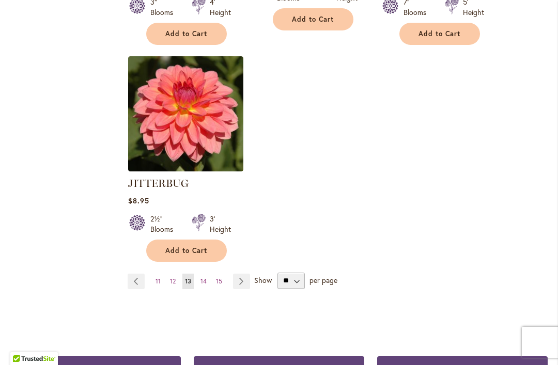 The height and width of the screenshot is (365, 558). What do you see at coordinates (203, 281) in the screenshot?
I see `a: 14` at bounding box center [203, 281].